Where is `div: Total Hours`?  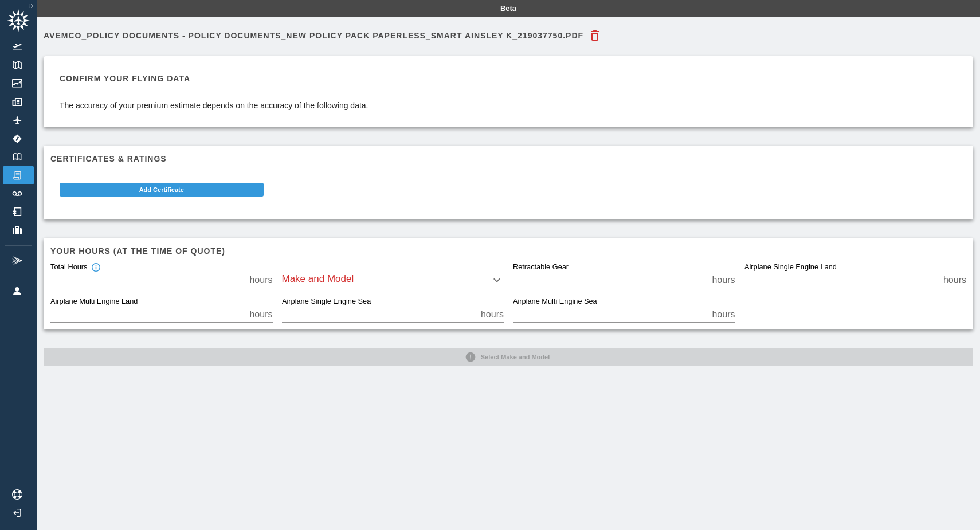 div: Total Hours is located at coordinates (75, 267).